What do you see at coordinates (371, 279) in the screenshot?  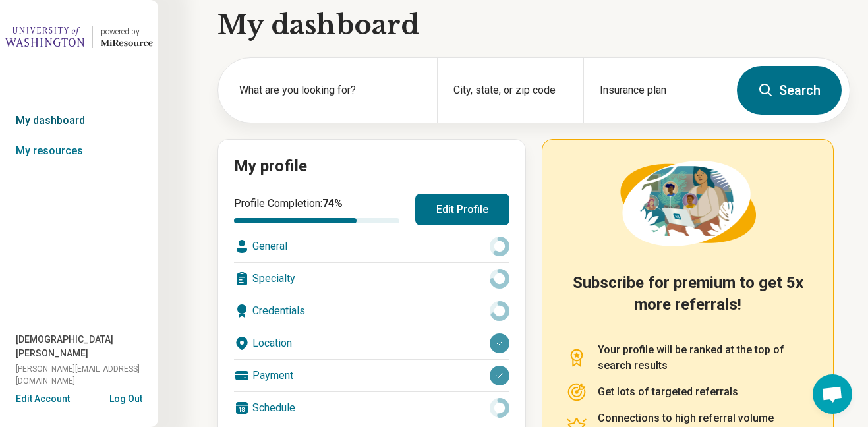 I see `div: Specialty` at bounding box center [371, 279].